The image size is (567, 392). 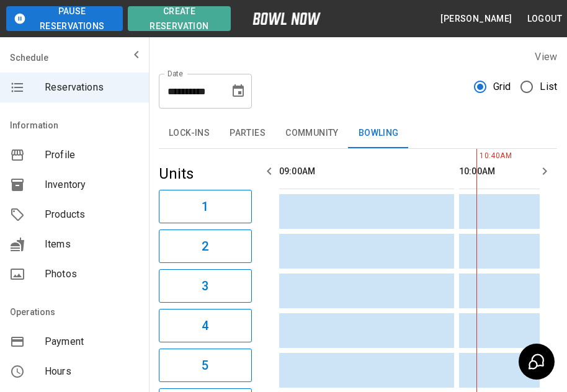 What do you see at coordinates (92, 244) in the screenshot?
I see `span: Items` at bounding box center [92, 244].